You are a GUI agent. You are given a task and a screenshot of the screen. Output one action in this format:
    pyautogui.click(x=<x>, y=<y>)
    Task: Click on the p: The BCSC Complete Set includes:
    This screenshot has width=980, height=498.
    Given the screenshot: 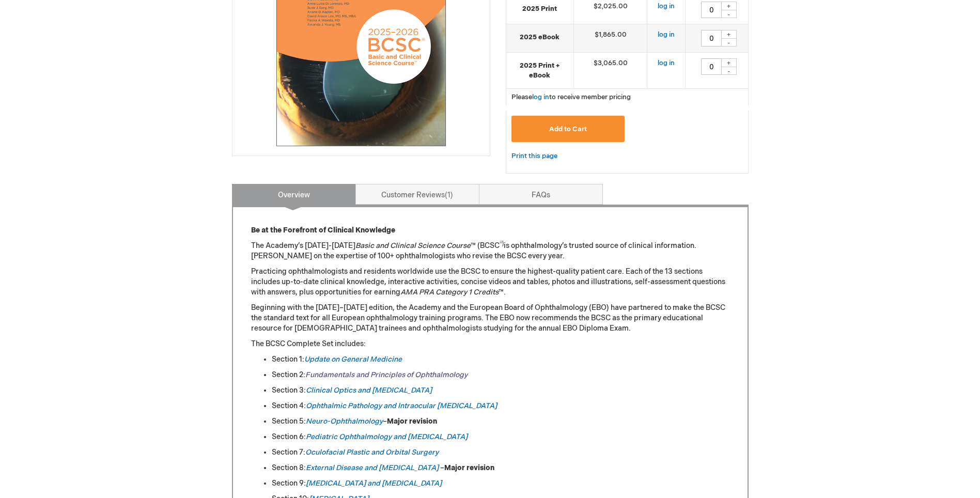 What is the action you would take?
    pyautogui.click(x=490, y=344)
    